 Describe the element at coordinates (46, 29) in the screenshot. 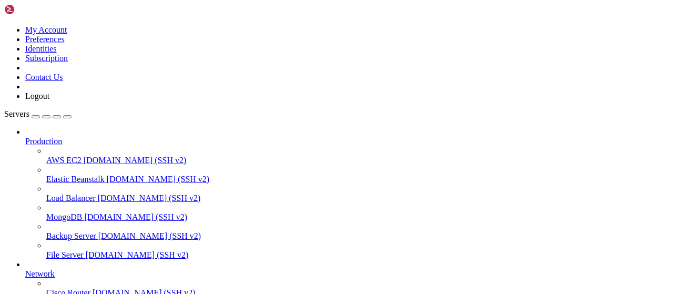

I see `a: My Account` at that location.